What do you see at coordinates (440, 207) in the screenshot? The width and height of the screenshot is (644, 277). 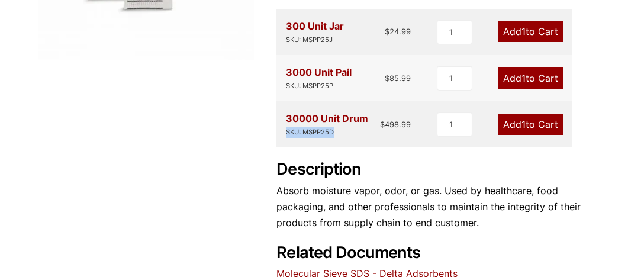 I see `p: Absorb moisture vapor, odor, or gas. Used by healthcare, food packaging, and other professionals ...` at bounding box center [440, 207].